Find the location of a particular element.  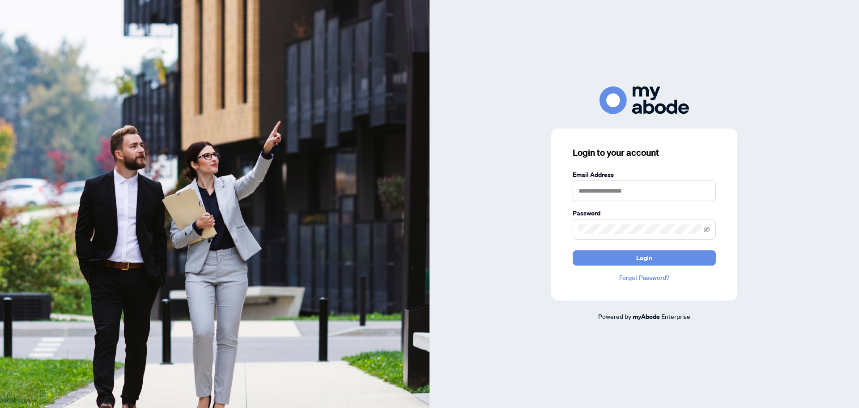

h3: Login to your account is located at coordinates (644, 153).